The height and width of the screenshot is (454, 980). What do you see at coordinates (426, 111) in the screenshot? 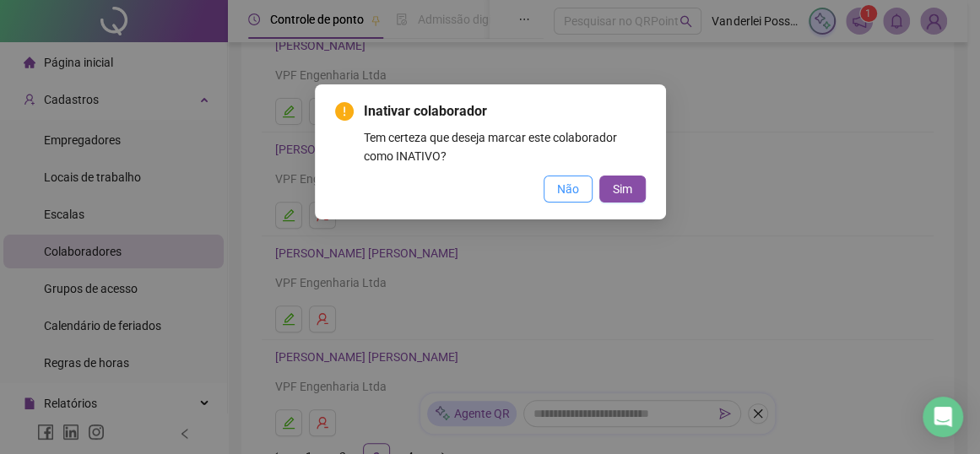
I see `span: Inativar colaborador` at bounding box center [426, 111].